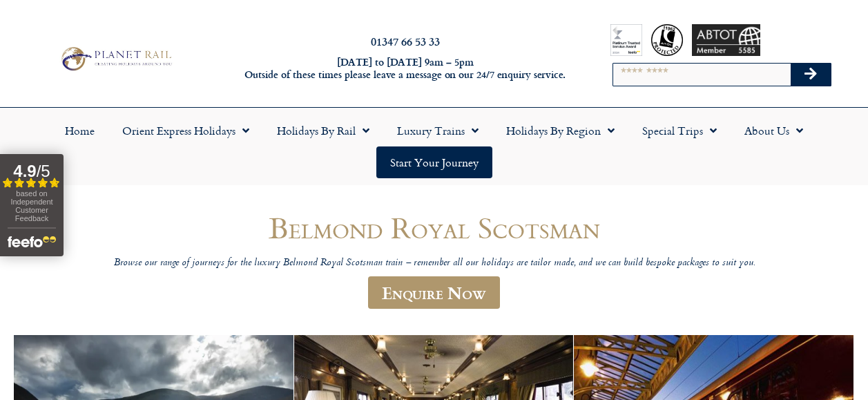  What do you see at coordinates (116, 59) in the screenshot?
I see `img: Planet Rail Train Holidays Logo` at bounding box center [116, 59].